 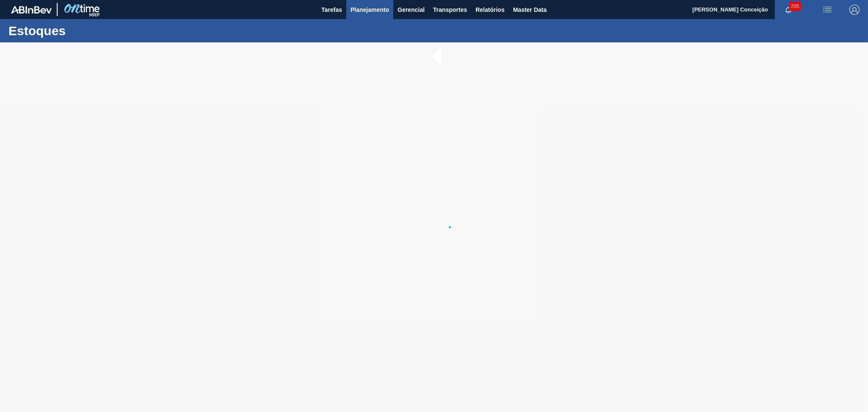 I want to click on span: Gerencial, so click(x=411, y=10).